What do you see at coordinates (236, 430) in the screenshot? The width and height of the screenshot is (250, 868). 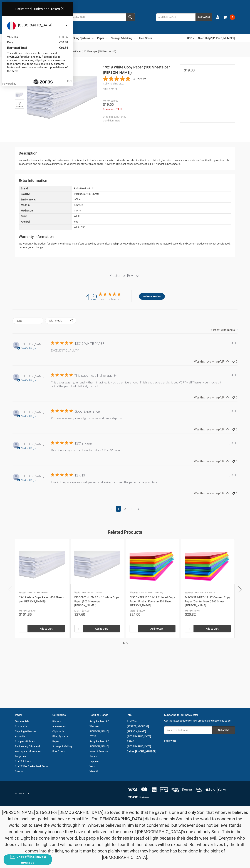 I see `div: 0` at bounding box center [236, 430].